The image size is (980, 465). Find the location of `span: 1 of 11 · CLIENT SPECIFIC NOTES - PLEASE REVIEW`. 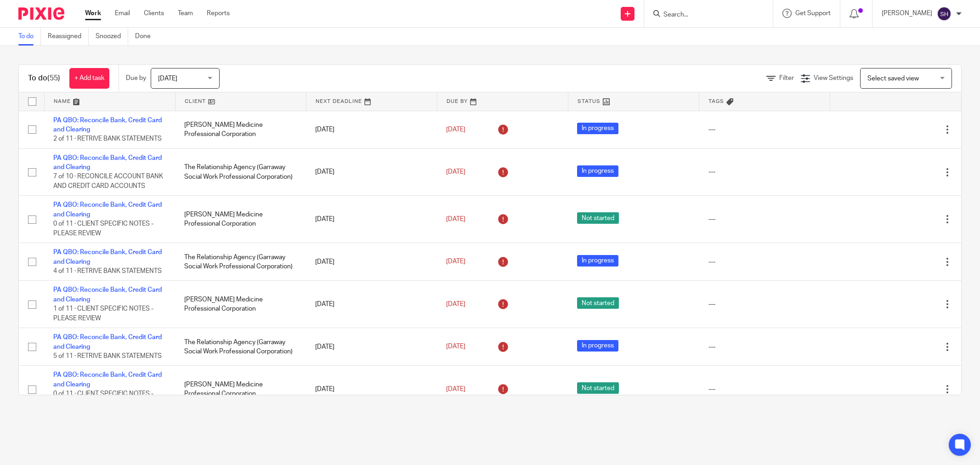

span: 1 of 11 · CLIENT SPECIFIC NOTES - PLEASE REVIEW is located at coordinates (103, 314).